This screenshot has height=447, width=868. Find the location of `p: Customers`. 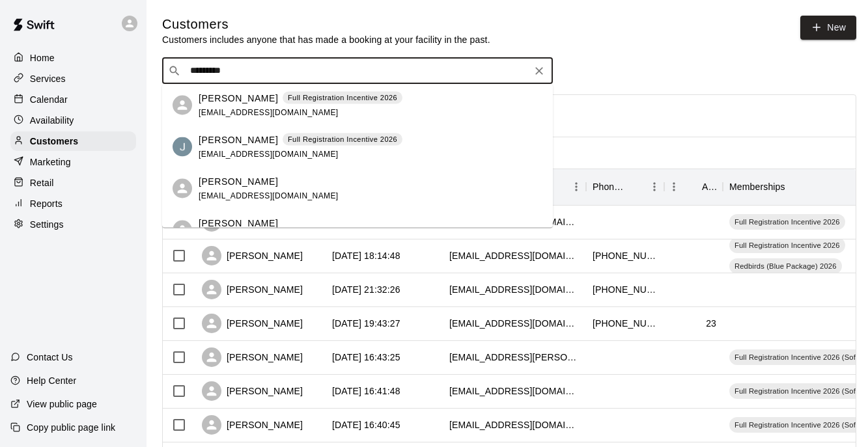

p: Customers is located at coordinates (54, 141).